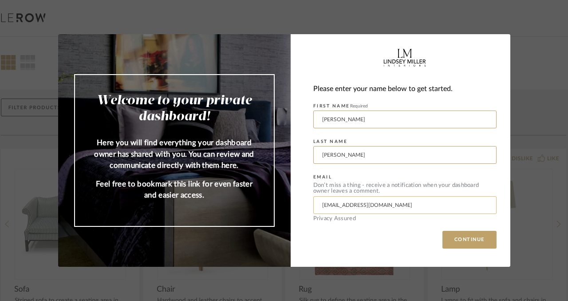  I want to click on label: FIRST NAME, so click(340, 106).